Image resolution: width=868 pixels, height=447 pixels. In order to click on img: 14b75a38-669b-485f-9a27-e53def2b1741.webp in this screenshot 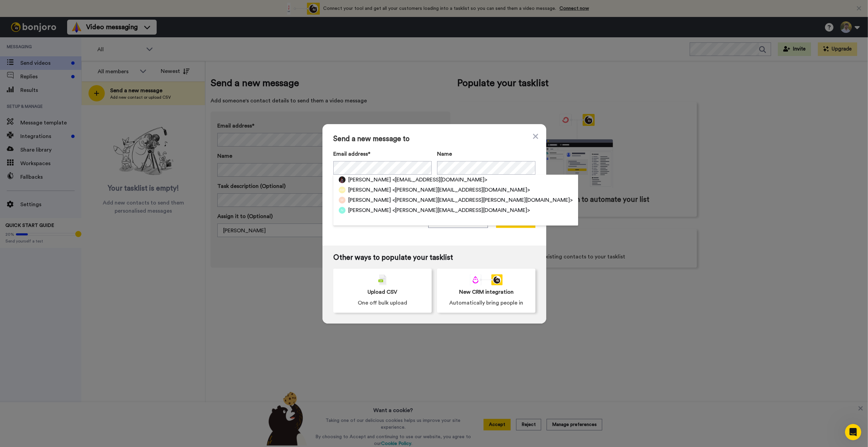, I will do `click(342, 180)`.